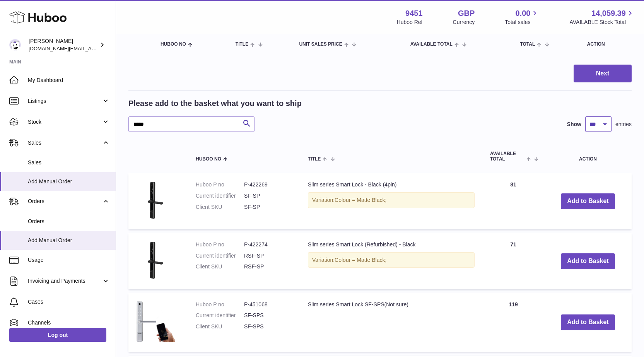 The width and height of the screenshot is (644, 357). What do you see at coordinates (268, 245) in the screenshot?
I see `dd: P-422274` at bounding box center [268, 245].